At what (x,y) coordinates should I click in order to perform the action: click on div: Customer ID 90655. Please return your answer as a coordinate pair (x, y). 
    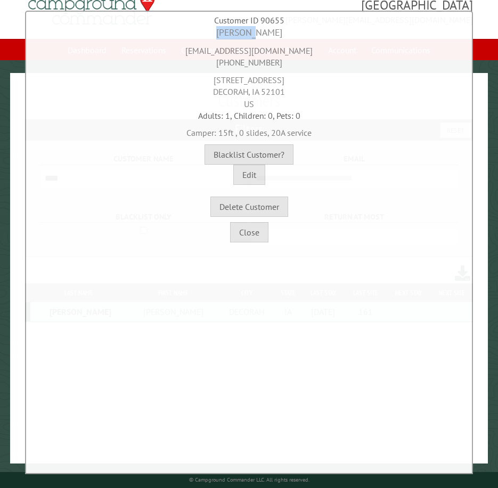
    Looking at the image, I should click on (249, 20).